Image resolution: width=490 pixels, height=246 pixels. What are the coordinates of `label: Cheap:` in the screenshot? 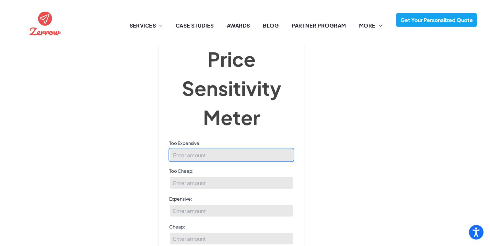 It's located at (232, 227).